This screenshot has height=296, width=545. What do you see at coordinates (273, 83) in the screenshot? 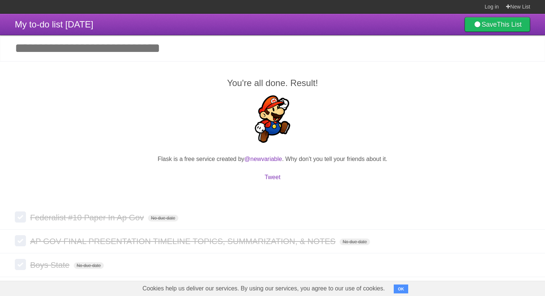
I see `h2: You're all done. Result!` at bounding box center [273, 83].